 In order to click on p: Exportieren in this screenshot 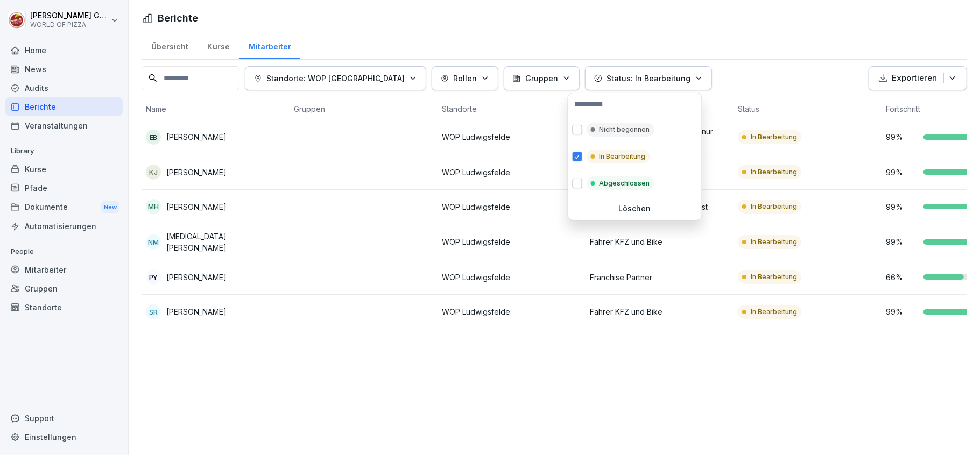, I will do `click(914, 78)`.